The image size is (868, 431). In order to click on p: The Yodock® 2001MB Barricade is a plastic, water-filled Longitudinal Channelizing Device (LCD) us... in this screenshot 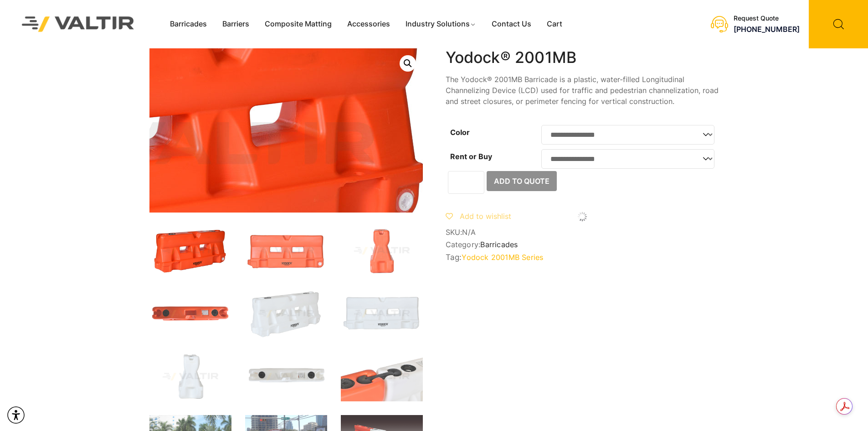, I will do `click(583, 90)`.